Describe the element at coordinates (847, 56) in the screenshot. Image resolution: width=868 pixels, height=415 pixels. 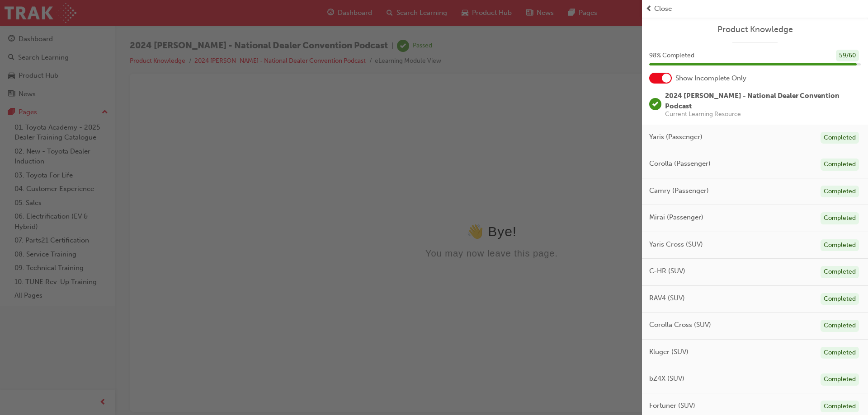
I see `div: 59 / 60` at that location.